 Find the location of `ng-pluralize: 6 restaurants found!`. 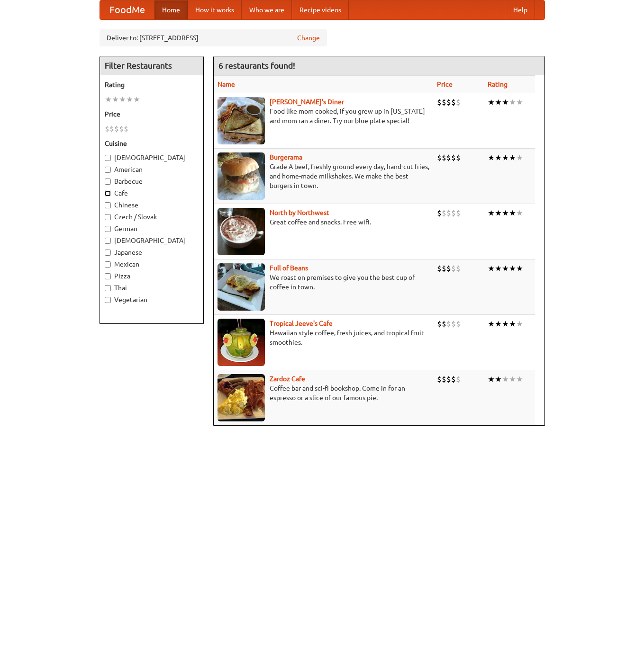

ng-pluralize: 6 restaurants found! is located at coordinates (257, 65).